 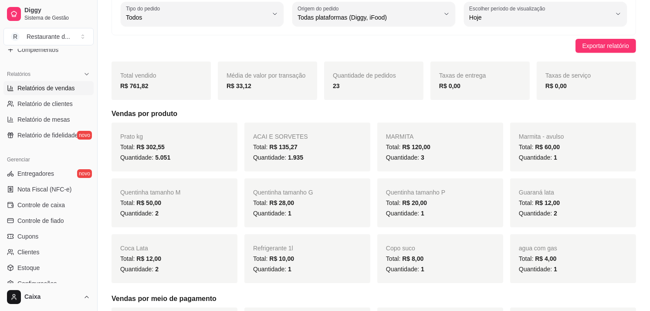 What do you see at coordinates (150, 192) in the screenshot?
I see `span: Quentinha tamanho M` at bounding box center [150, 192].